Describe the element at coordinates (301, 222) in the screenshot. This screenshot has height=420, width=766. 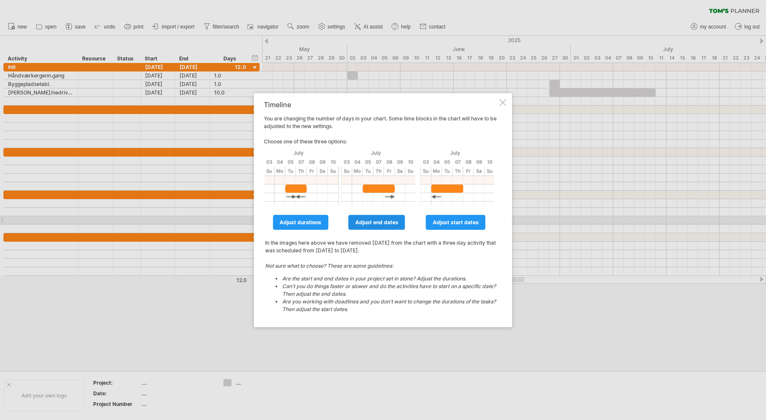
I see `span: adjust durations` at that location.